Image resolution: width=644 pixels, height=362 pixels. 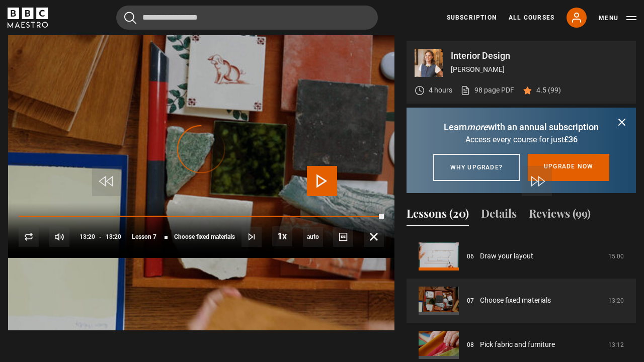 I want to click on span: Lesson 7, so click(x=144, y=237).